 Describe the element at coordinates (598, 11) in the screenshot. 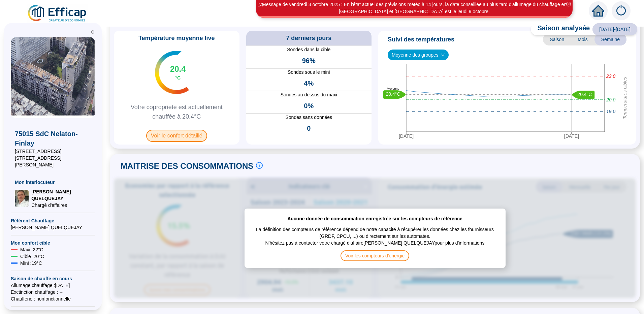

I see `span: home` at that location.